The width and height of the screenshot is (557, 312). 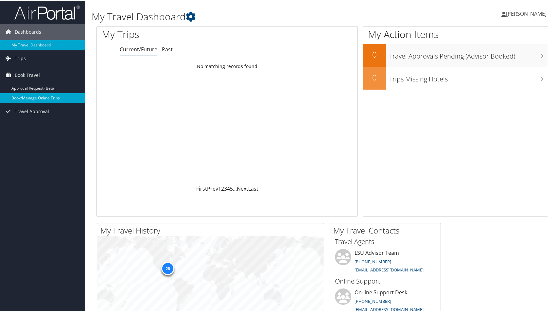 I want to click on a: 4, so click(x=228, y=188).